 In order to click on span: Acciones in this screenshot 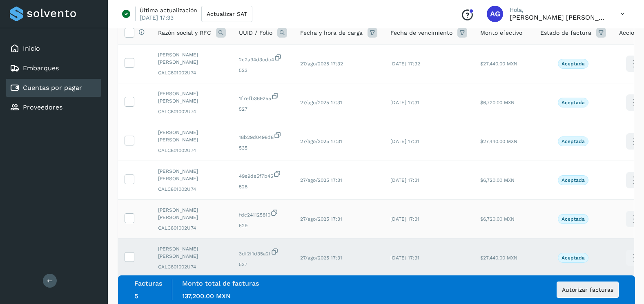, I will do `click(631, 33)`.